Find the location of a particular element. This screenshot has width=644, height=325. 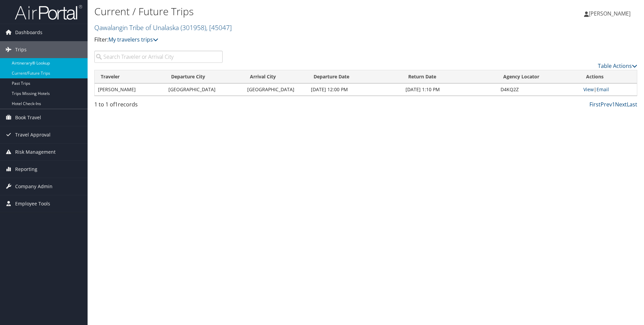

a: Next is located at coordinates (621, 105).